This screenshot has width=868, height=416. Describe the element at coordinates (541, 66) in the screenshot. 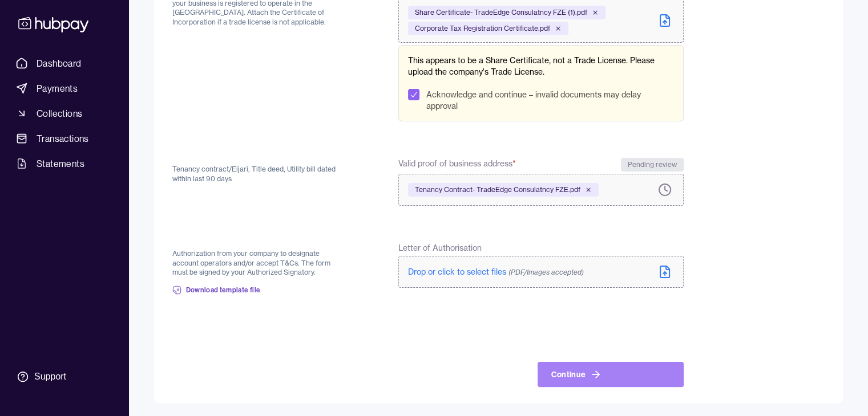

I see `p: This appears to be a Share Certificate, not a Trade License. Please upload the company's Trade Li...` at that location.